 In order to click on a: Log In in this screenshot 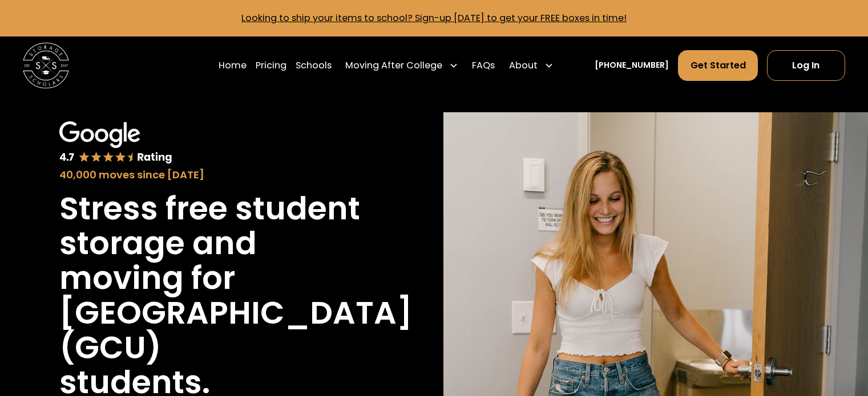, I will do `click(806, 66)`.